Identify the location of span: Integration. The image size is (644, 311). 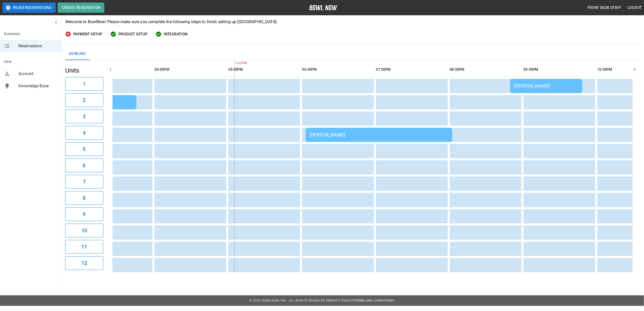
(175, 34).